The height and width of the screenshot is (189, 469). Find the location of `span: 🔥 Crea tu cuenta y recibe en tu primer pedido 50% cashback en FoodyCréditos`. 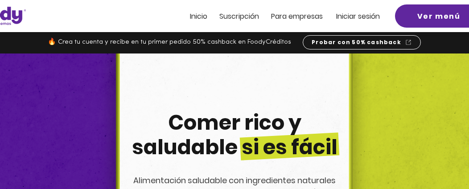

span: 🔥 Crea tu cuenta y recibe en tu primer pedido 50% cashback en FoodyCréditos is located at coordinates (170, 42).